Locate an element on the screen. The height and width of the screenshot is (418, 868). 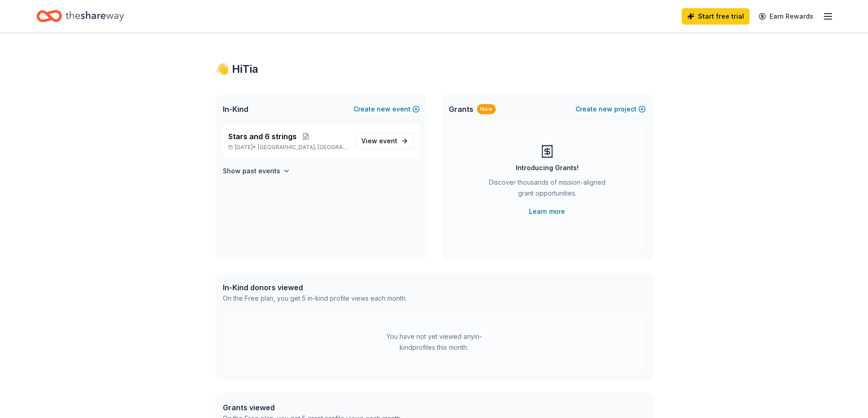
div: New is located at coordinates (486, 109).